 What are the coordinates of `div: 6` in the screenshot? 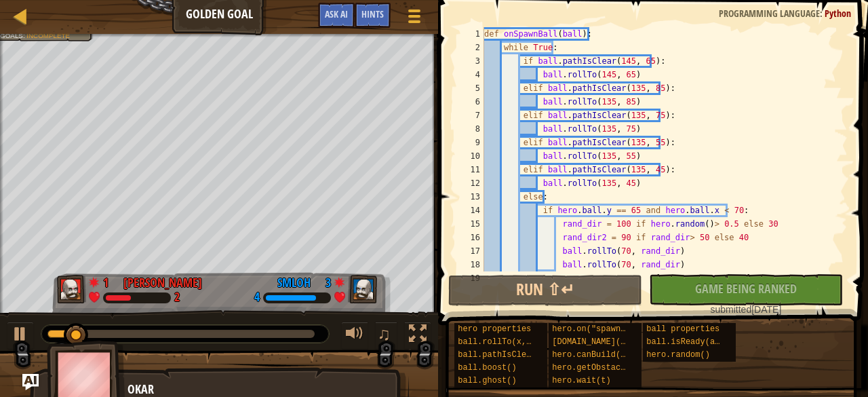 It's located at (470, 102).